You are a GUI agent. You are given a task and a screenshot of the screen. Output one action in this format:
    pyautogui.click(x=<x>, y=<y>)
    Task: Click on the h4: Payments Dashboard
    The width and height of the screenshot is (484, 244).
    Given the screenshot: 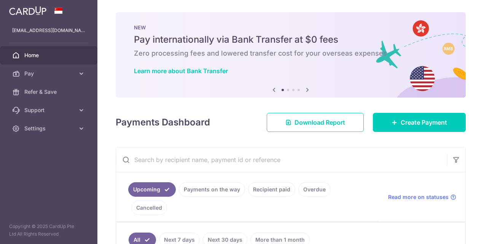 What is the action you would take?
    pyautogui.click(x=163, y=122)
    